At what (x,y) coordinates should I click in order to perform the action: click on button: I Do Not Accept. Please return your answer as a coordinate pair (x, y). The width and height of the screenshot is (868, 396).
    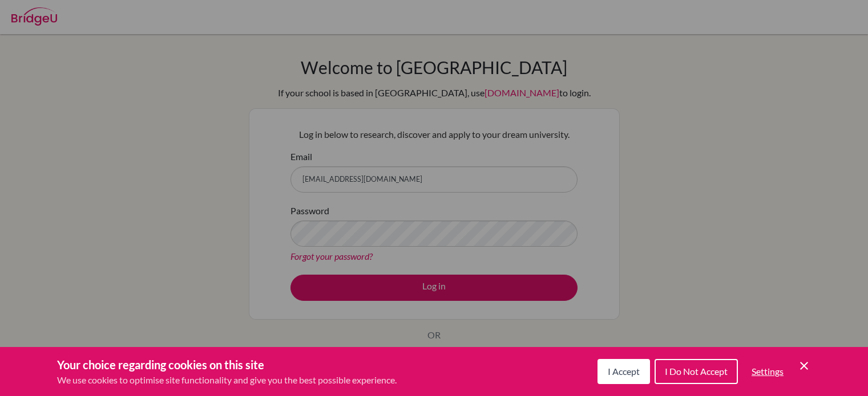
    Looking at the image, I should click on (696, 372).